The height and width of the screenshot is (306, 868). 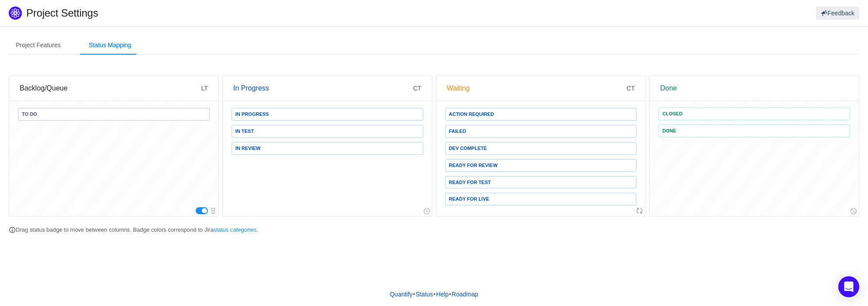 What do you see at coordinates (235, 230) in the screenshot?
I see `a: status categories` at bounding box center [235, 230].